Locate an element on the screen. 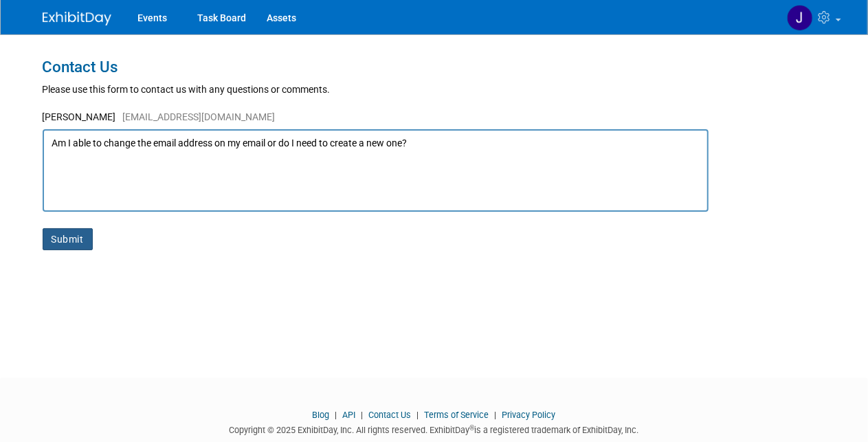 The image size is (868, 442). a: Contact Us is located at coordinates (390, 414).